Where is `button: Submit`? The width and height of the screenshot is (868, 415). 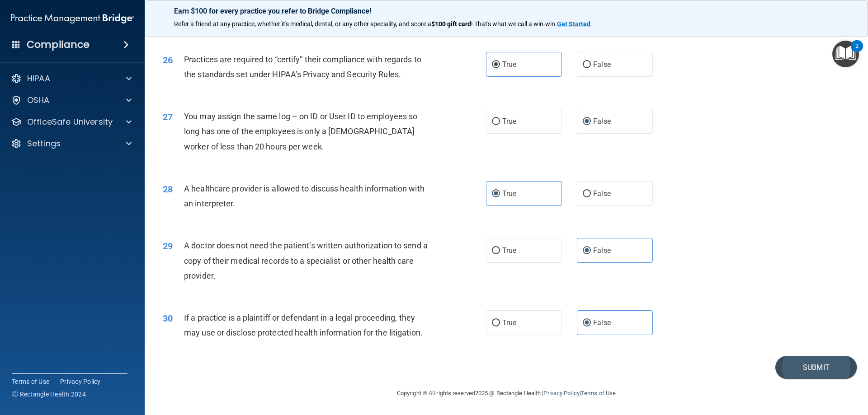 button: Submit is located at coordinates (816, 367).